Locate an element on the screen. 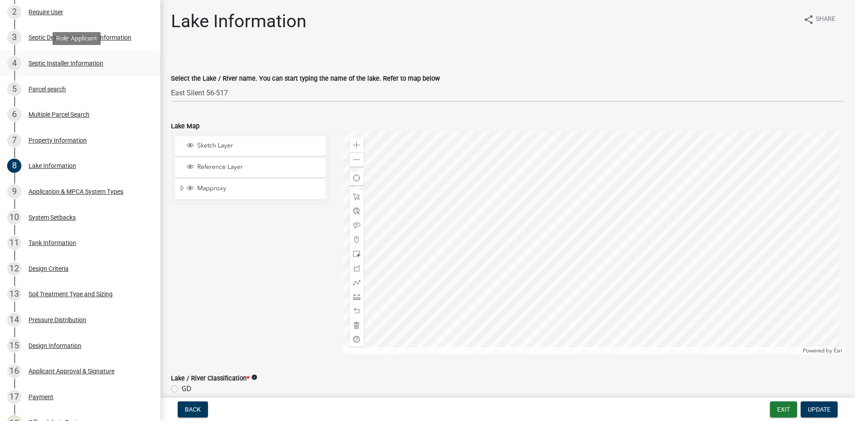  div: 3 is located at coordinates (14, 37).